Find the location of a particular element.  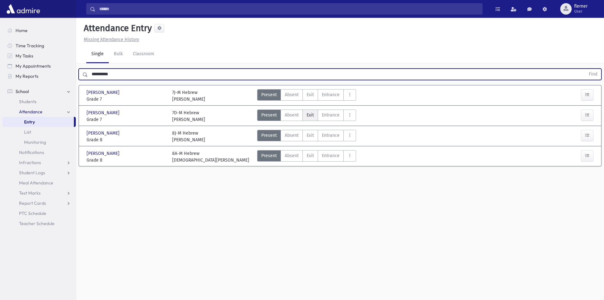

span: Notifications is located at coordinates (31, 152).